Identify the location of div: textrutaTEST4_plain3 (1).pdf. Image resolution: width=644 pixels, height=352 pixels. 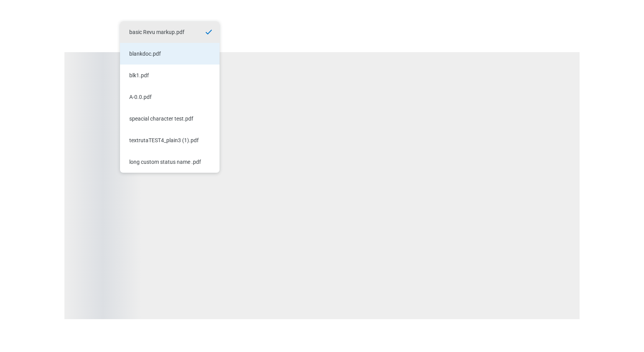
(165, 140).